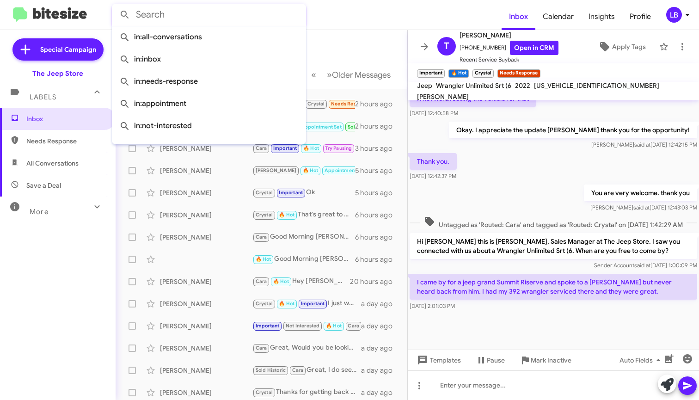 This screenshot has height=400, width=699. Describe the element at coordinates (361, 75) in the screenshot. I see `span: Older Messages` at that location.